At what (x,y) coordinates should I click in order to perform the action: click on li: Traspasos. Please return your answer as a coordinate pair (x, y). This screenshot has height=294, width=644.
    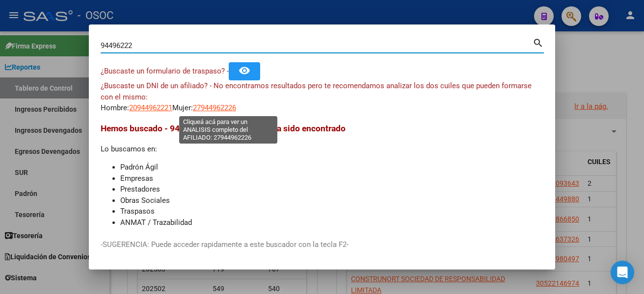
    Looking at the image, I should click on (332, 211).